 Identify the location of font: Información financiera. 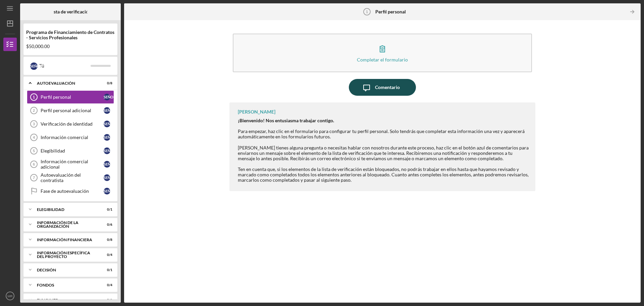
(65, 239).